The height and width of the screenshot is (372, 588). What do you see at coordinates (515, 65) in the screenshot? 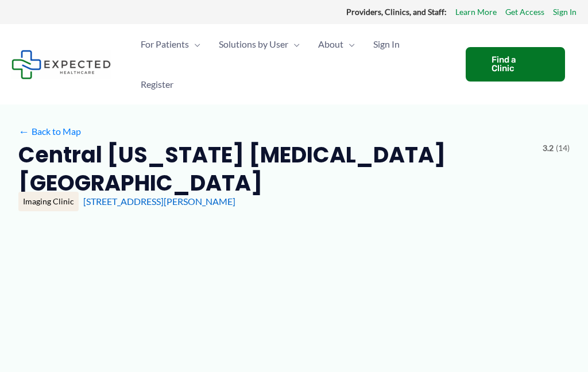
I see `a: Find a Clinic` at bounding box center [515, 65].